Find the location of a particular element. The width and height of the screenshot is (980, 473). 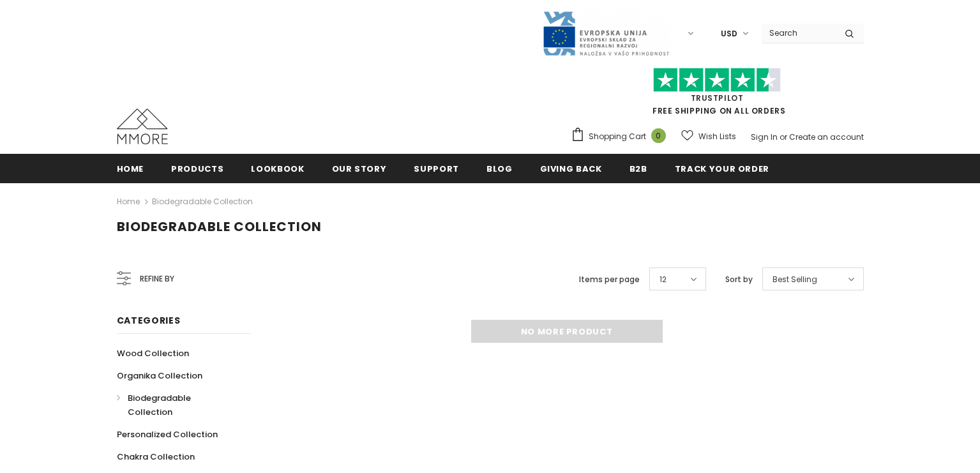

a: Products is located at coordinates (197, 168).